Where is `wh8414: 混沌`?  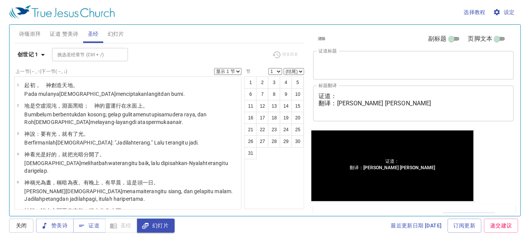 wh8414: 混沌 is located at coordinates (97, 106).